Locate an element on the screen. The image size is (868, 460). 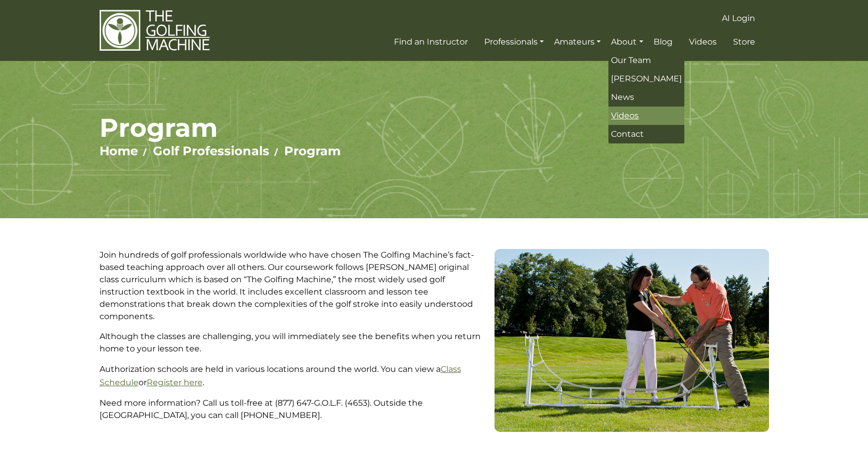
a: AI Login is located at coordinates (738, 19).